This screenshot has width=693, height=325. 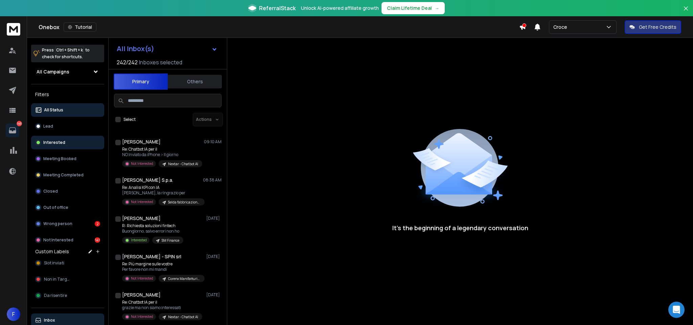 What do you see at coordinates (68, 207) in the screenshot?
I see `button: Out of office` at bounding box center [68, 207].